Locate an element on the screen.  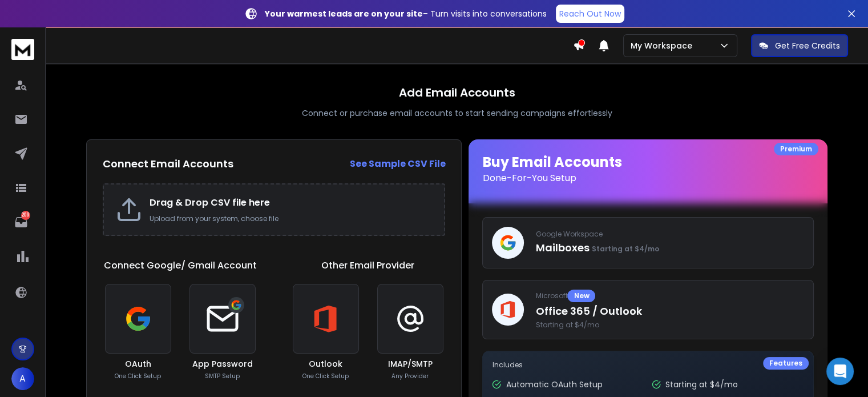
p: Connect or purchase email accounts to start sending campaigns effortlessly is located at coordinates (458, 113).